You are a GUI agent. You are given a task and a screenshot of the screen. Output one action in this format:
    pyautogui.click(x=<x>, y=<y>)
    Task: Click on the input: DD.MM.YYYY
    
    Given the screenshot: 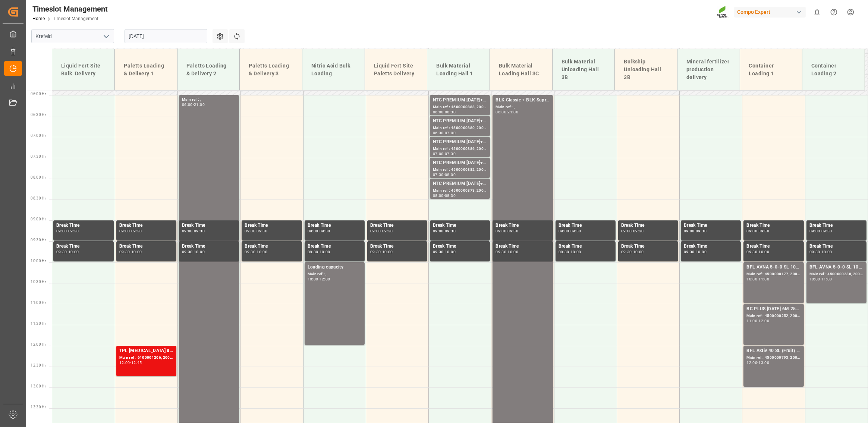 What is the action you would take?
    pyautogui.click(x=166, y=36)
    